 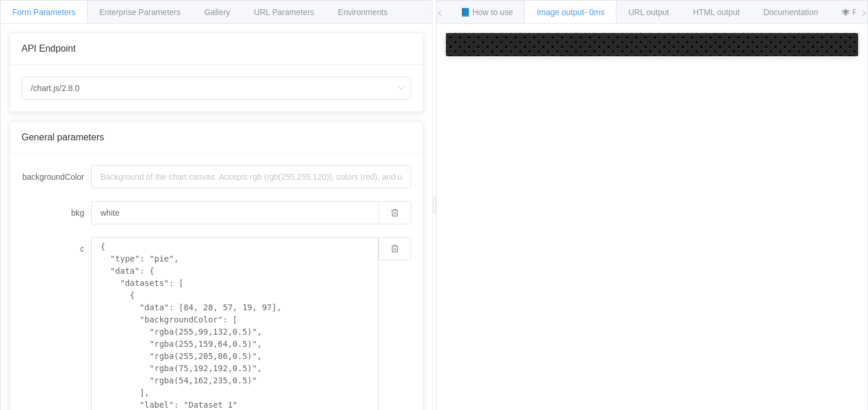 I want to click on span: Form Parameters, so click(x=43, y=12).